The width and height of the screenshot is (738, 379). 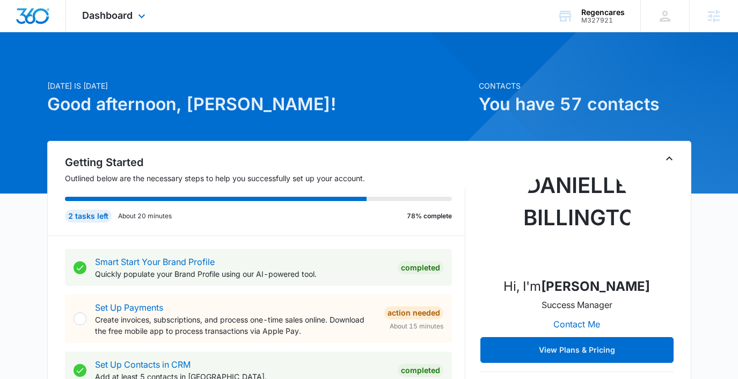 What do you see at coordinates (670, 158) in the screenshot?
I see `button: Toggle Collapse` at bounding box center [670, 158].